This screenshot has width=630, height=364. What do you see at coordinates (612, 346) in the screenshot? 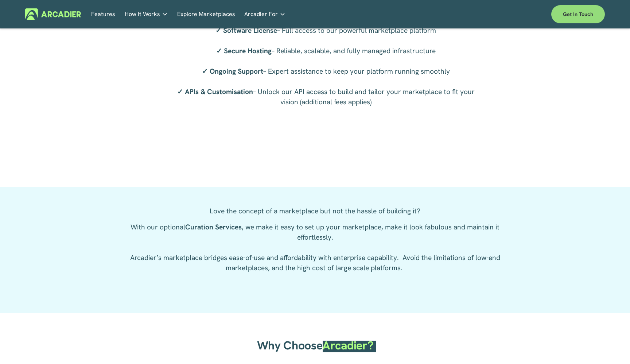
I see `div: Chat Widget` at bounding box center [612, 346].